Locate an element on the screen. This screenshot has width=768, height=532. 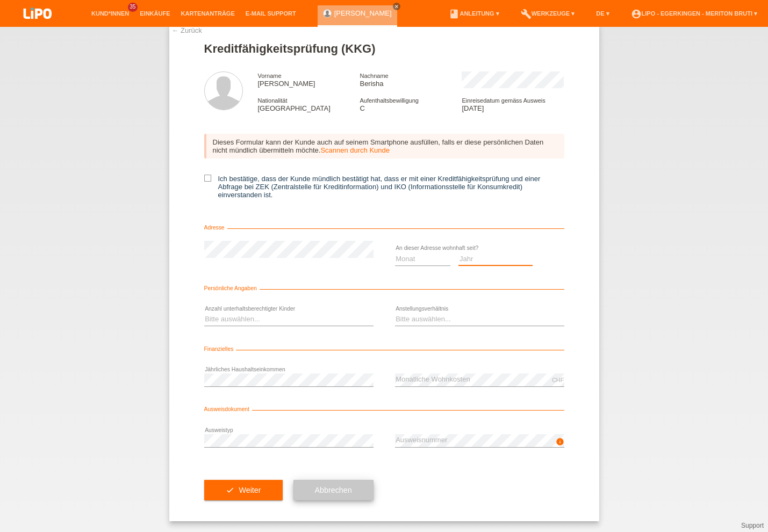
button: check Weiter is located at coordinates (243, 491).